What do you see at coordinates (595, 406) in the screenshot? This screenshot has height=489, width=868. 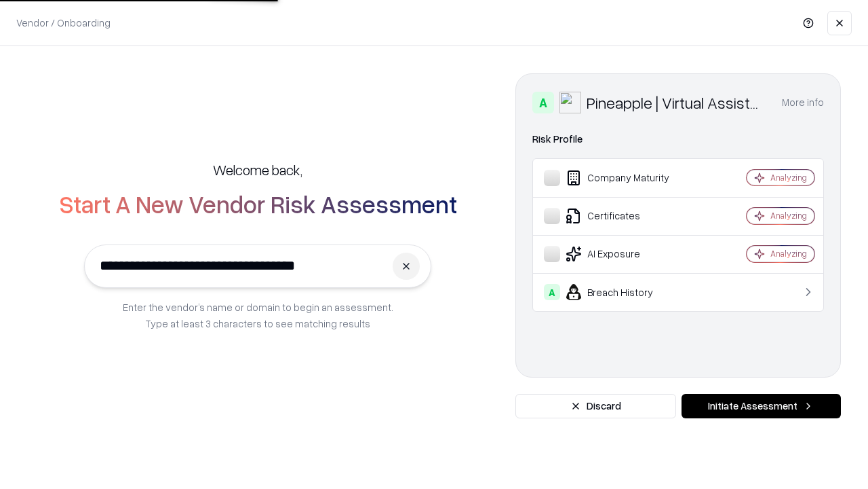 I see `button: Discard` at bounding box center [595, 406].